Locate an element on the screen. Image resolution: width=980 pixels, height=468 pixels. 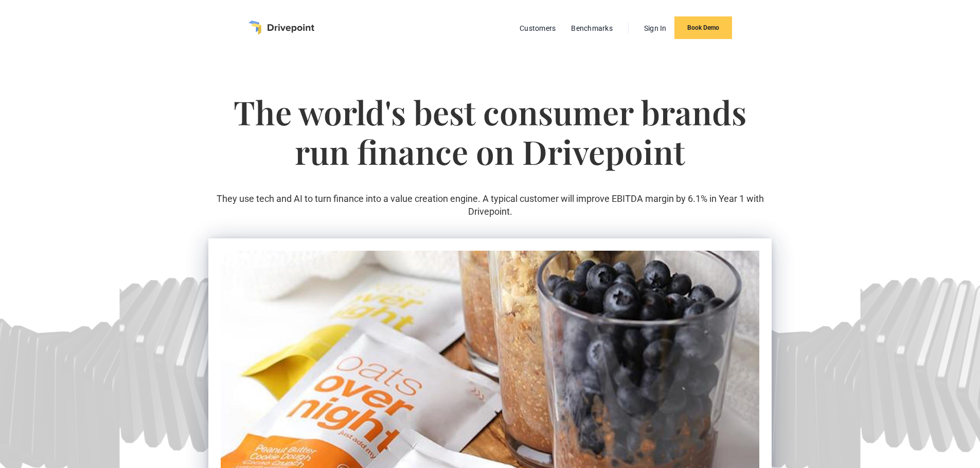
a: Book Demo is located at coordinates (703, 28).